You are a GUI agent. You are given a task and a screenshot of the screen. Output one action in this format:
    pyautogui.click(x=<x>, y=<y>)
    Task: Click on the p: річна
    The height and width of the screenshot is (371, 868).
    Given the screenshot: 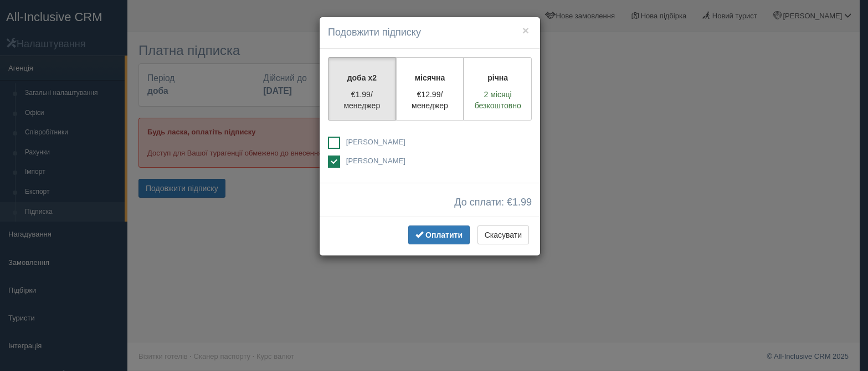 What is the action you would take?
    pyautogui.click(x=497, y=78)
    